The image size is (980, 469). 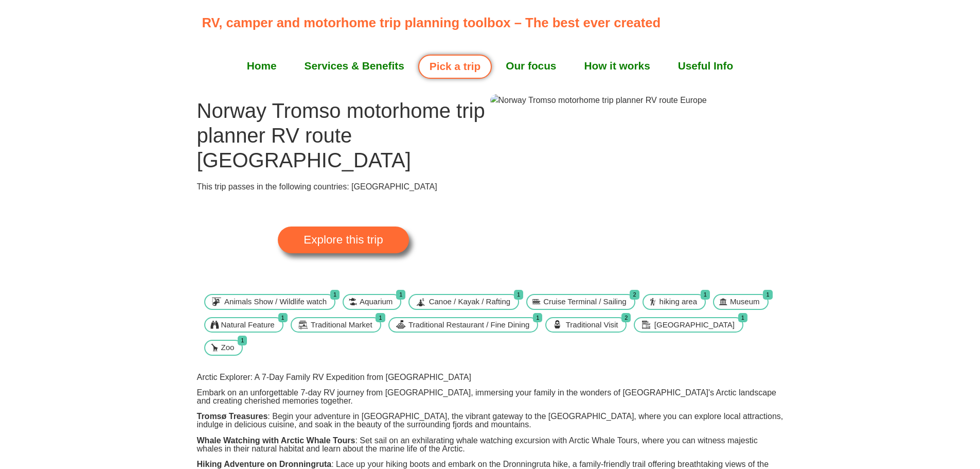 I want to click on strong: Tromsø Treasures, so click(x=232, y=416).